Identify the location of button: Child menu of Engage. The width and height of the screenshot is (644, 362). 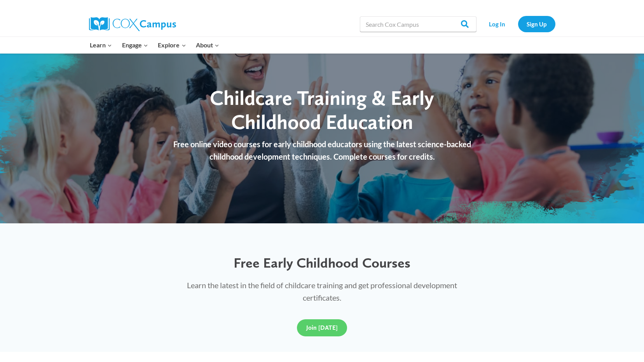
(135, 45).